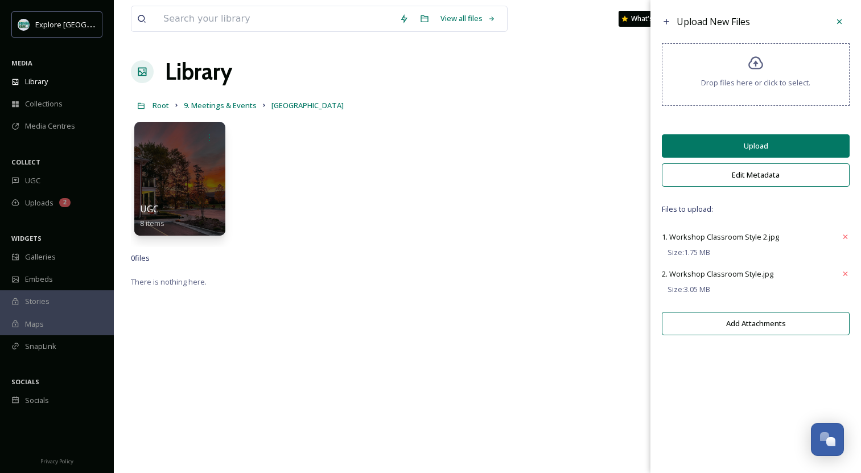 The height and width of the screenshot is (473, 861). I want to click on span: Privacy Policy, so click(57, 461).